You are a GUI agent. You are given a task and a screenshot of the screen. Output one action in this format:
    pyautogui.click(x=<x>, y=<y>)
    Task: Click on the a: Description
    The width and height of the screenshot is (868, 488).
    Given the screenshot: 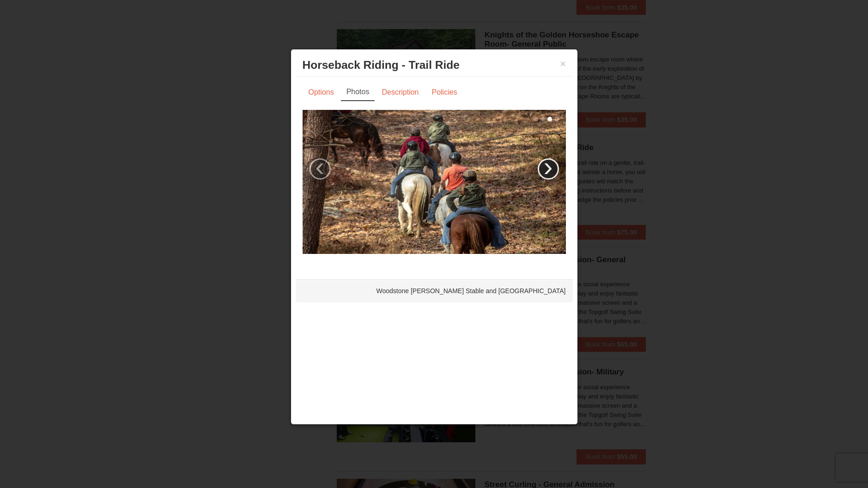 What is the action you would take?
    pyautogui.click(x=400, y=92)
    